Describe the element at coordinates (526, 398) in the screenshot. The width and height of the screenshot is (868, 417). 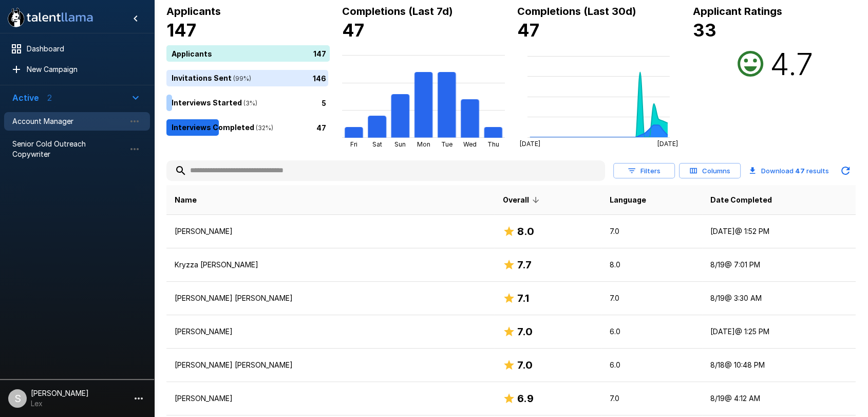
I see `h6: 6.9` at that location.